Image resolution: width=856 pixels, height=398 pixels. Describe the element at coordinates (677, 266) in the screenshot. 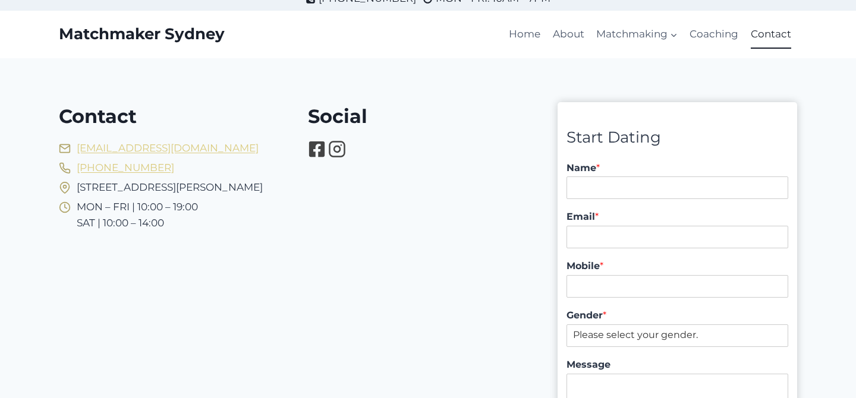

I see `label: Mobile` at that location.